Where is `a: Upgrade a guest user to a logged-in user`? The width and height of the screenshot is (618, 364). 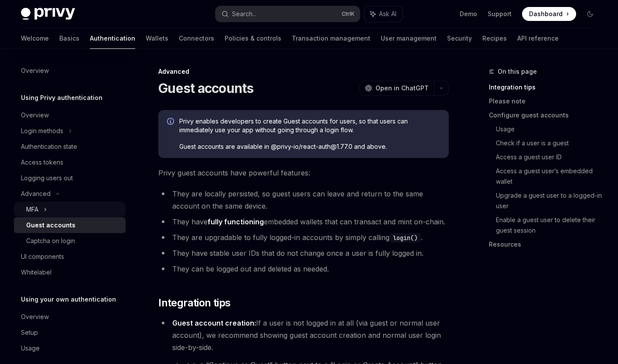
a: Upgrade a guest user to a logged-in user is located at coordinates (550, 201).